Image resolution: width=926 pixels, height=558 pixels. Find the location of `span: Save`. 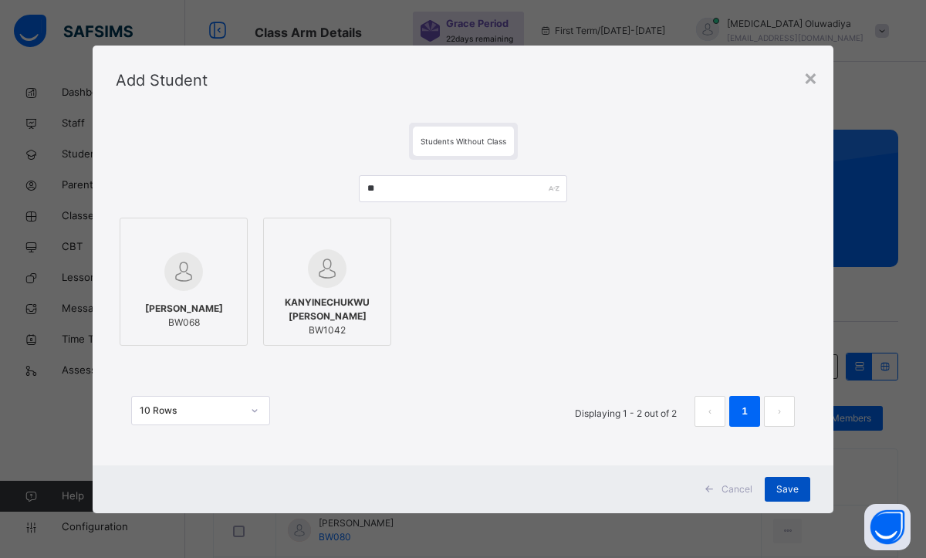

span: Save is located at coordinates (787, 489).